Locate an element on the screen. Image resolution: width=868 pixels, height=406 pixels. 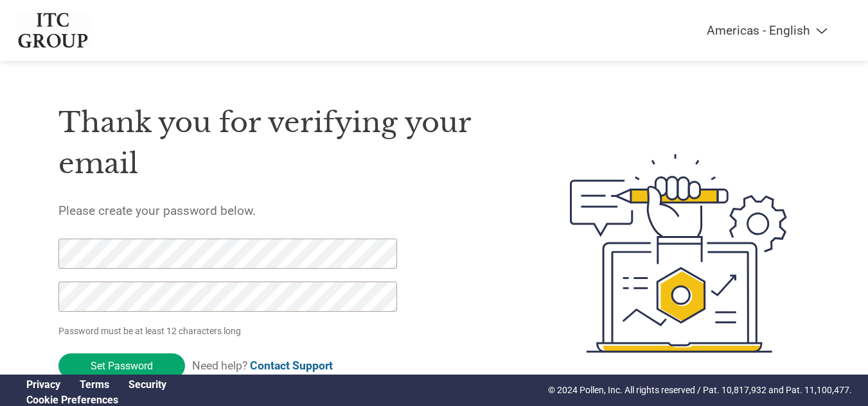
span: Need help? is located at coordinates (262, 366).